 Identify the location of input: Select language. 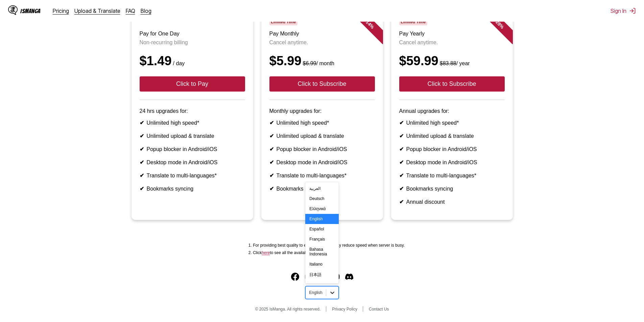
(309, 293).